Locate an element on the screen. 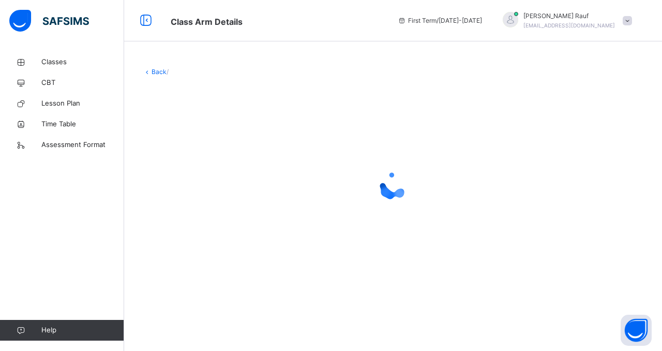 The image size is (662, 351). a: Back is located at coordinates (159, 71).